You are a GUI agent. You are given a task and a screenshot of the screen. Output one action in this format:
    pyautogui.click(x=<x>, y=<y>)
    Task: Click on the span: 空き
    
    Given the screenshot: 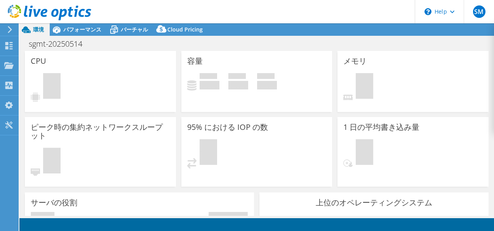 What is the action you would take?
    pyautogui.click(x=237, y=77)
    